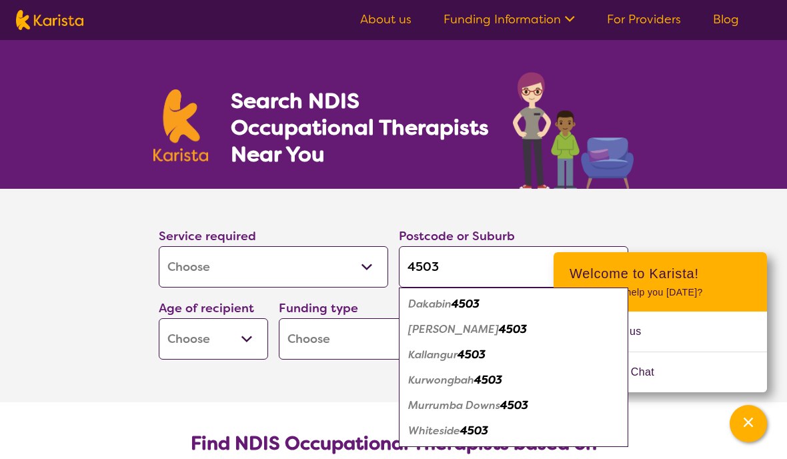 Image resolution: width=787 pixels, height=459 pixels. What do you see at coordinates (661, 274) in the screenshot?
I see `h2: Welcome to Karista!` at bounding box center [661, 274].